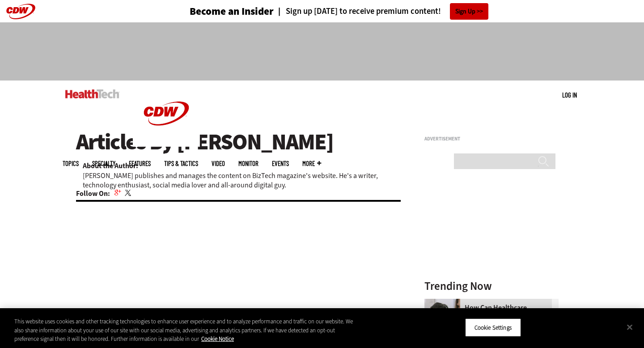  I want to click on a: Log in, so click(570, 95).